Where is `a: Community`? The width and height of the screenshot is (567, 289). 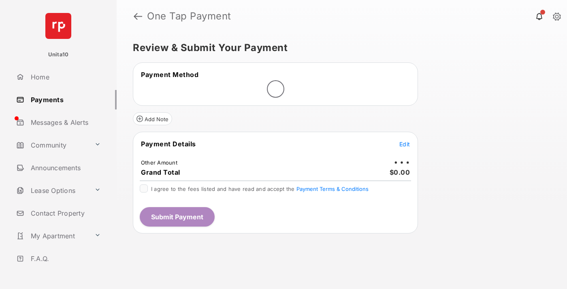
a: Community is located at coordinates (52, 145).